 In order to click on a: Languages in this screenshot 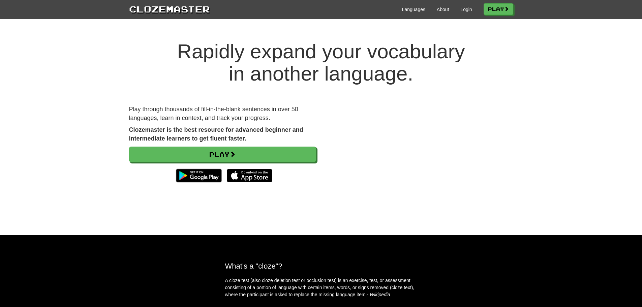, I will do `click(414, 9)`.